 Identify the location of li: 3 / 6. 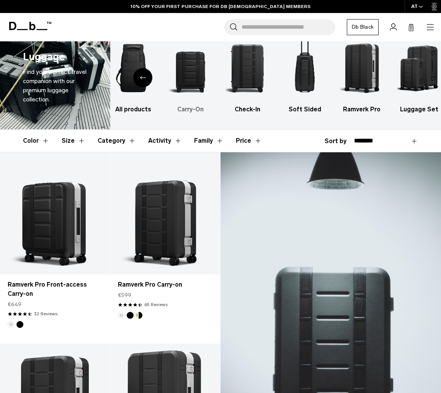
(247, 75).